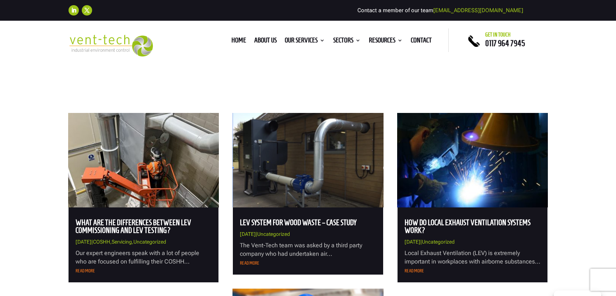  I want to click on a: COSHH, so click(101, 241).